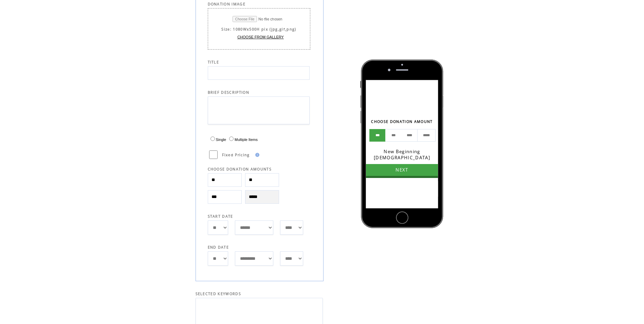 This screenshot has width=644, height=324. Describe the element at coordinates (240, 169) in the screenshot. I see `span: CHOOSE DONATION AMOUNTS` at that location.